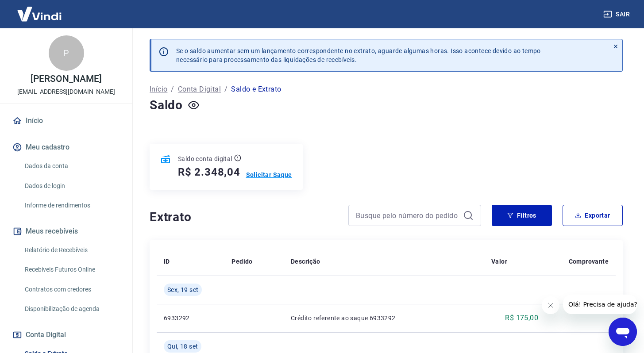 The width and height of the screenshot is (644, 353). What do you see at coordinates (500, 262) in the screenshot?
I see `p: Valor` at bounding box center [500, 262].